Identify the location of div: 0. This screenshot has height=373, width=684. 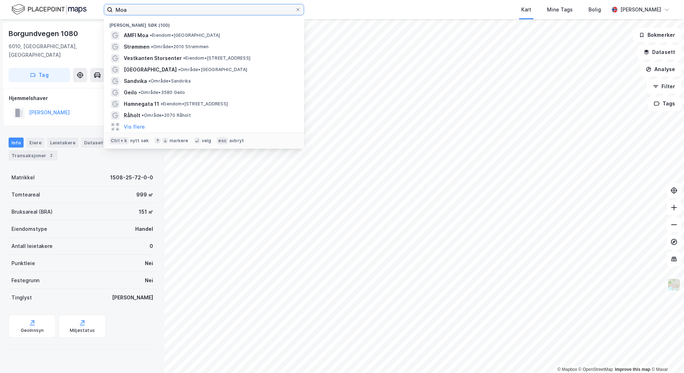
(151, 246).